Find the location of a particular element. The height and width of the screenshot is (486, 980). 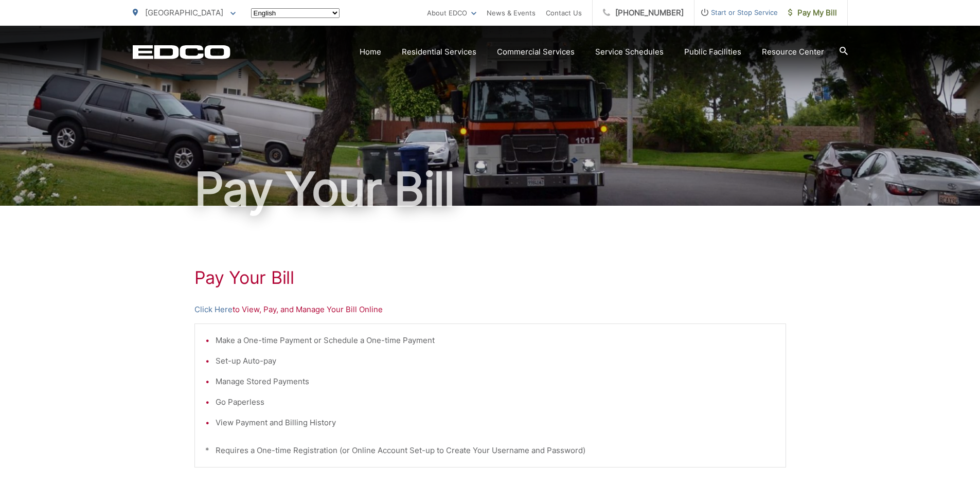

select: Select a language is located at coordinates (295, 13).